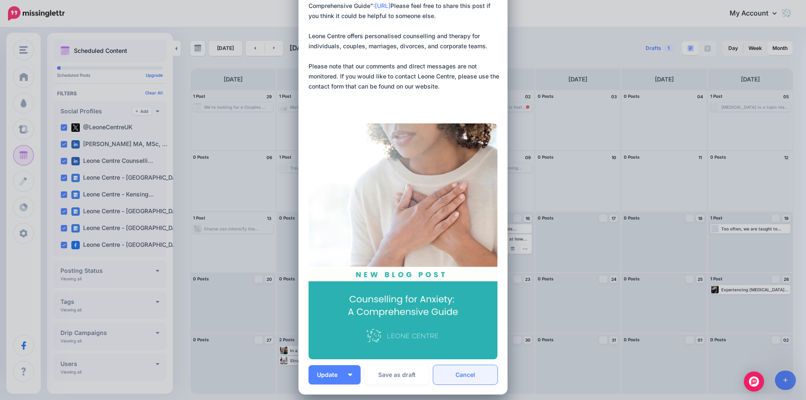  I want to click on span: Update, so click(331, 375).